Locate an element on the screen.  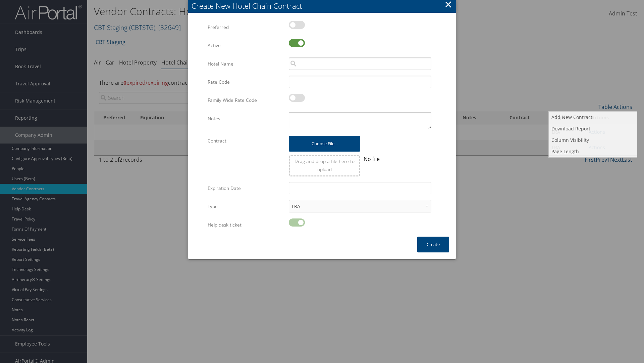
label: Notes is located at coordinates (246, 118).